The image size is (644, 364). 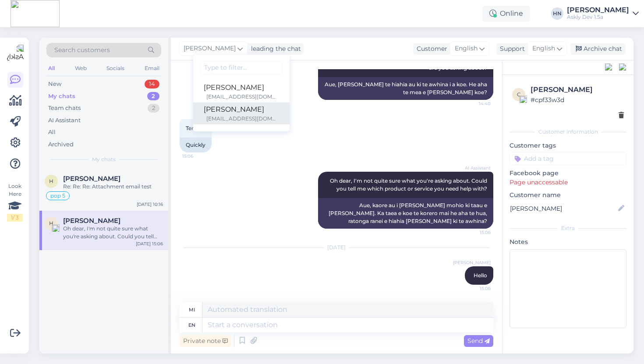 What do you see at coordinates (61, 144) in the screenshot?
I see `div: Archived` at bounding box center [61, 144].